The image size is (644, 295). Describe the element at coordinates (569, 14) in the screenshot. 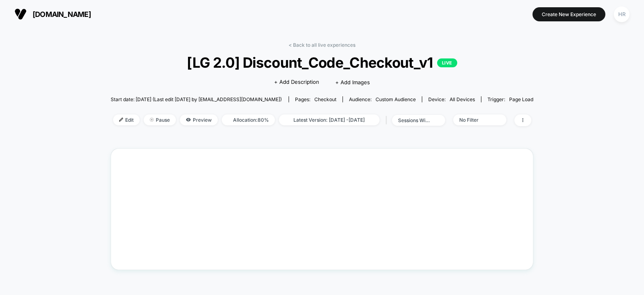

I see `button: Create New Experience` at that location.